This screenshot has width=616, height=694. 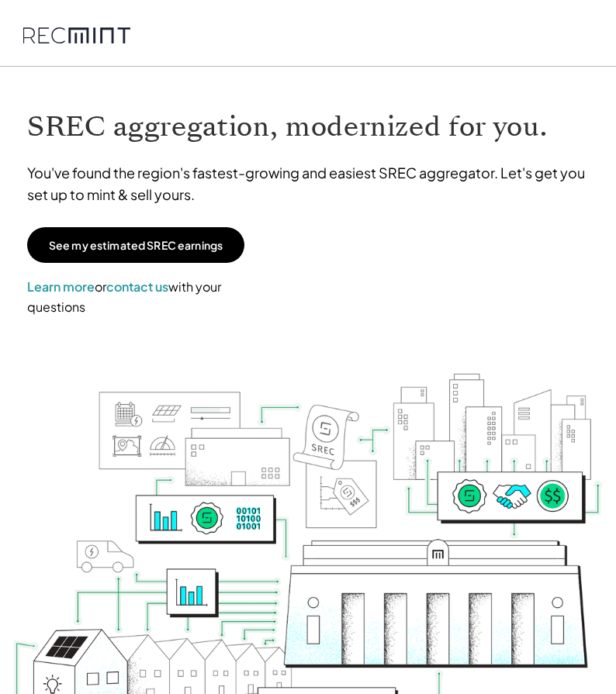 What do you see at coordinates (136, 246) in the screenshot?
I see `a: See my estimated SREC earnings` at bounding box center [136, 246].